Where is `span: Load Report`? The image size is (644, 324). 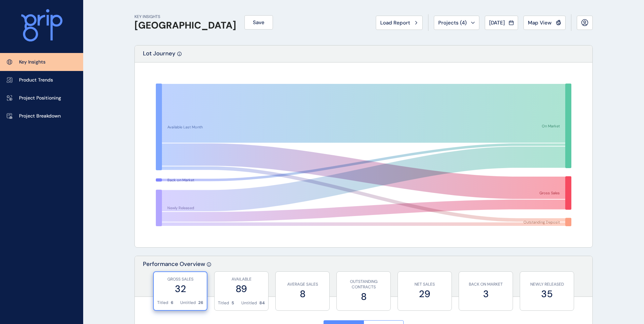 span: Load Report is located at coordinates (395, 23).